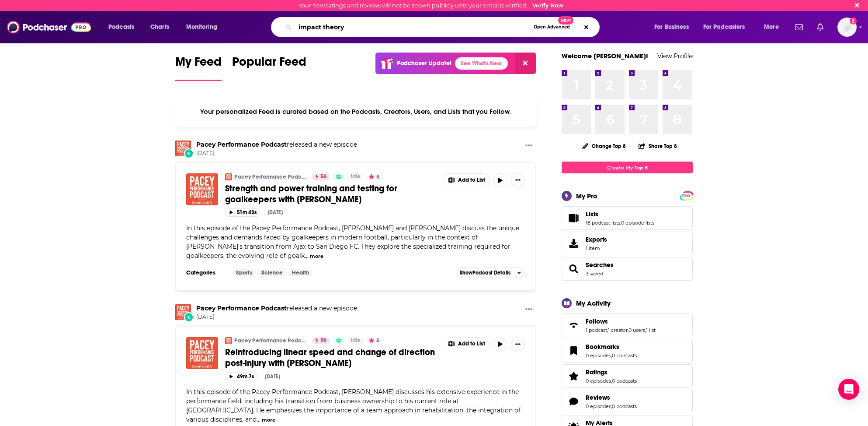  Describe the element at coordinates (444, 27) in the screenshot. I see `div: Search podcasts, credits, & more...` at that location.